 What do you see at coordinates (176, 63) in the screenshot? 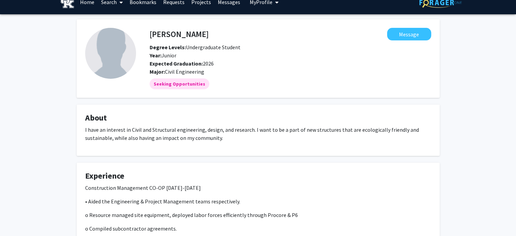
I see `b: Expected Graduation:` at bounding box center [176, 63].